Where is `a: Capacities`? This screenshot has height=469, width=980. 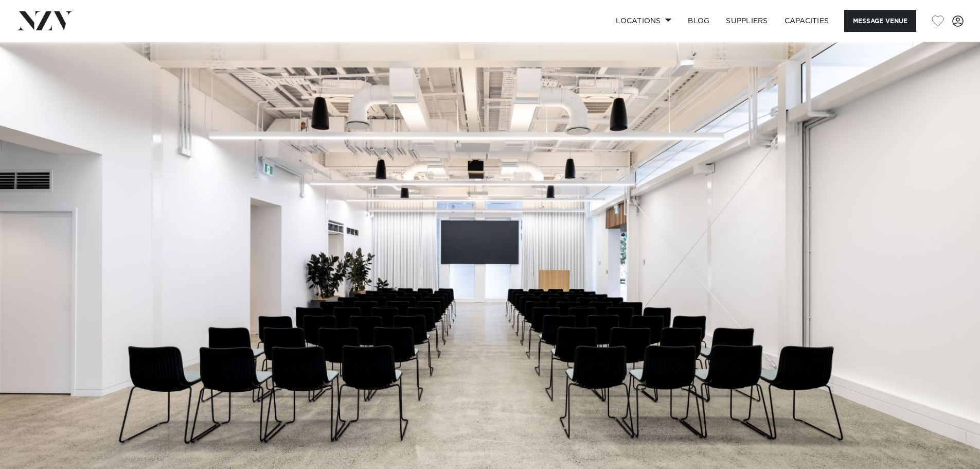
a: Capacities is located at coordinates (807, 20).